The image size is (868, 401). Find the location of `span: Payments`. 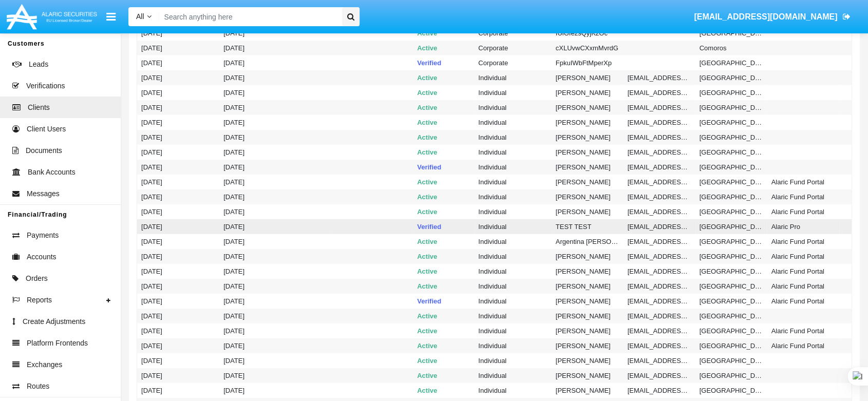

span: Payments is located at coordinates (43, 235).